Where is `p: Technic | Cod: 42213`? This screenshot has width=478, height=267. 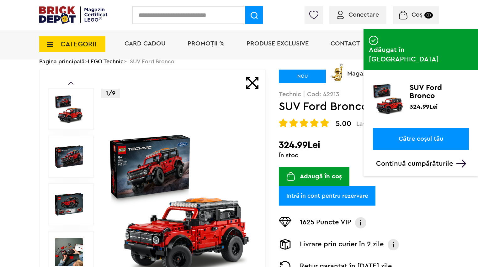 p: Technic | Cod: 42213 is located at coordinates (358, 94).